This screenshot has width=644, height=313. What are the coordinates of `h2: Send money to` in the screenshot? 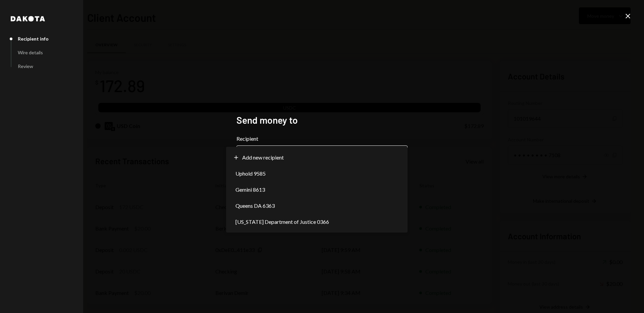 It's located at (322, 120).